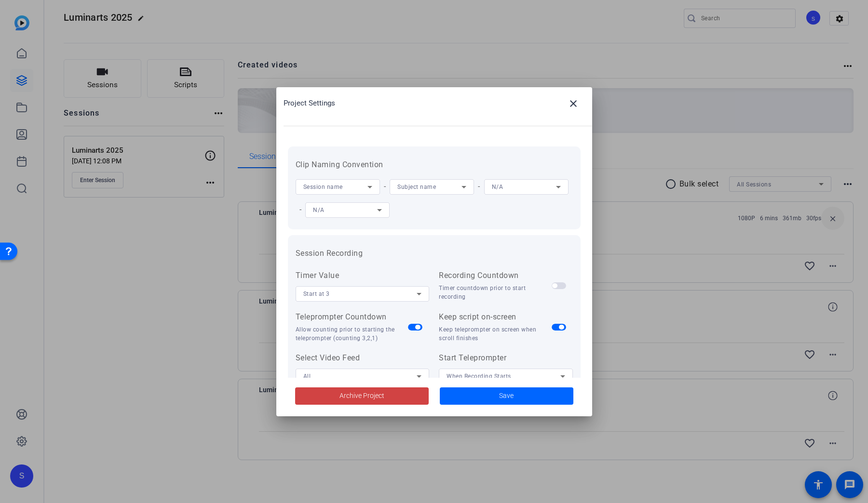  Describe the element at coordinates (495, 317) in the screenshot. I see `div: Keep script on-screen` at that location.